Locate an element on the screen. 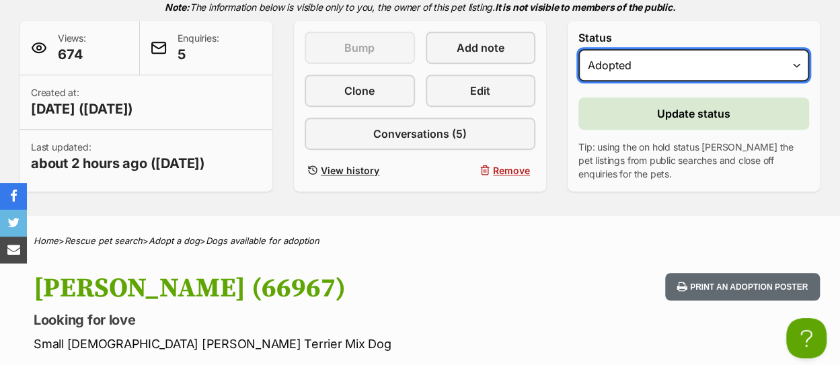  a: Adopt a dog is located at coordinates (174, 241).